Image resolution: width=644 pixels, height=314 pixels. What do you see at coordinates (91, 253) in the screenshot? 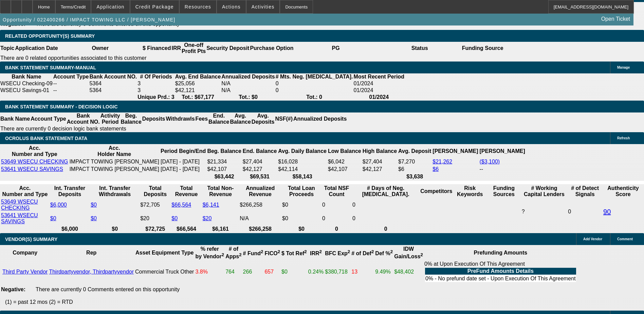
I see `b: Rep` at bounding box center [91, 253].